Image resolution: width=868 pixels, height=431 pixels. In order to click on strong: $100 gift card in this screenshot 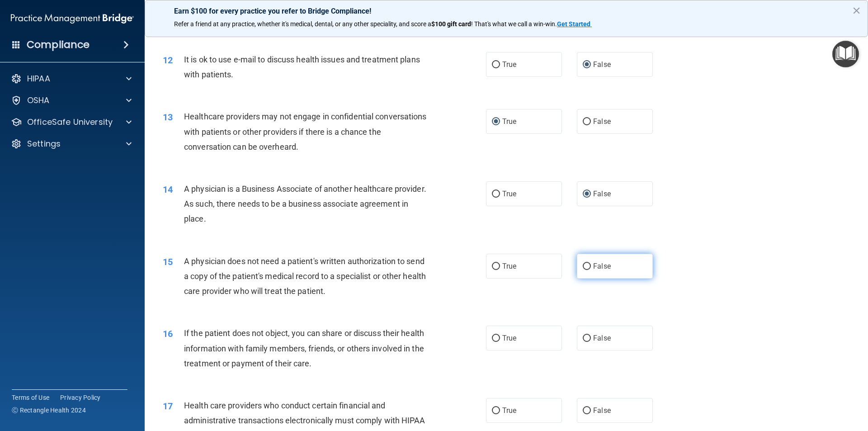, I will do `click(451, 24)`.